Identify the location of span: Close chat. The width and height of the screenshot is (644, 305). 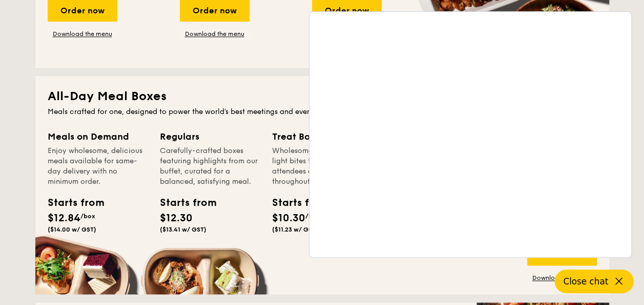
(586, 281).